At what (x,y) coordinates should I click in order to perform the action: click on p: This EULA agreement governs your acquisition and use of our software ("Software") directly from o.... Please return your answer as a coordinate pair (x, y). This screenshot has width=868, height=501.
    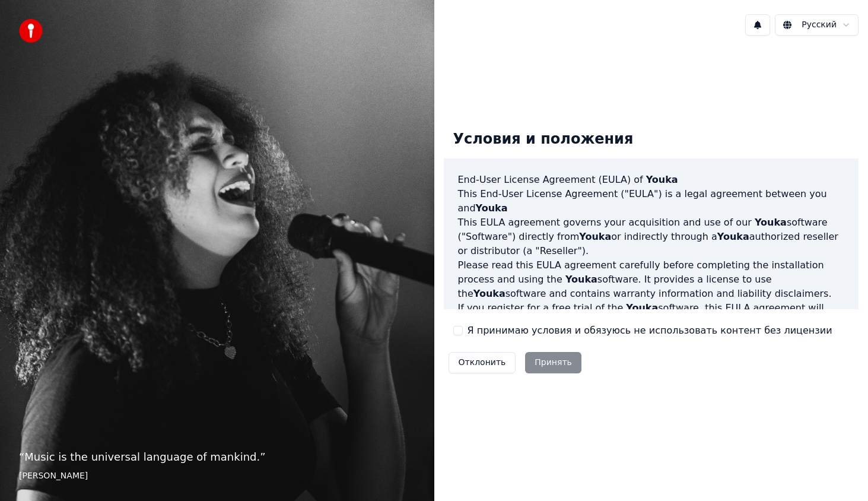
    Looking at the image, I should click on (652, 237).